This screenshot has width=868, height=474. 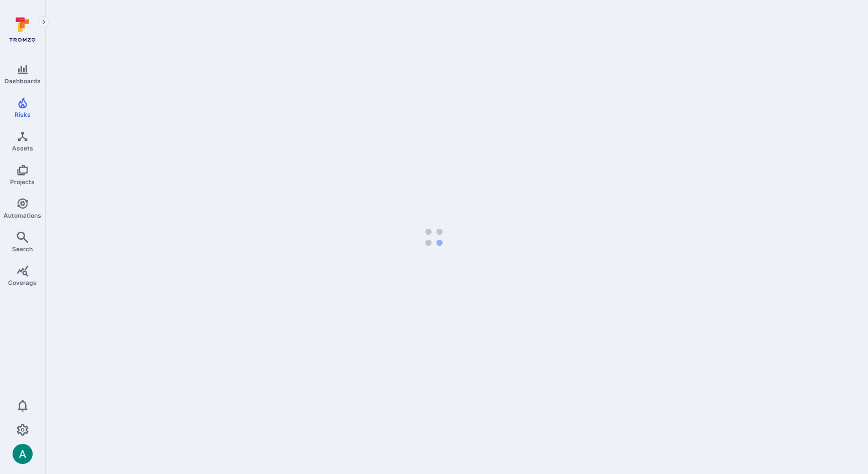 I want to click on i: Expand navigation menu, so click(x=44, y=22).